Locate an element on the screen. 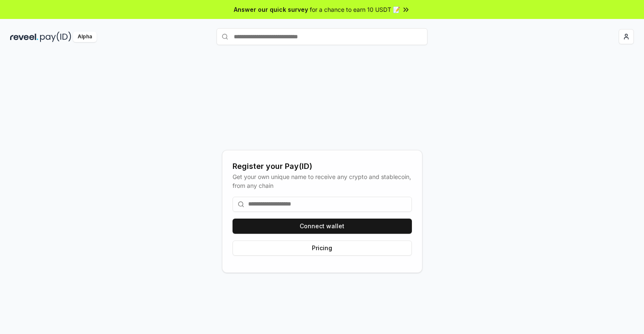 This screenshot has width=644, height=334. span: for a chance to earn 10 USDT 📝 is located at coordinates (355, 9).